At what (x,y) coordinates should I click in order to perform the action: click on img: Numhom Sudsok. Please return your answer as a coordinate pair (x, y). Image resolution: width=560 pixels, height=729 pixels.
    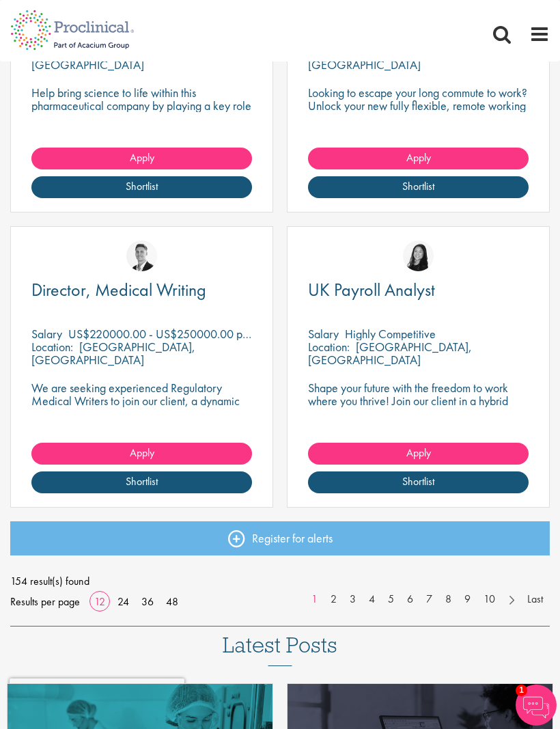
    Looking at the image, I should click on (418, 255).